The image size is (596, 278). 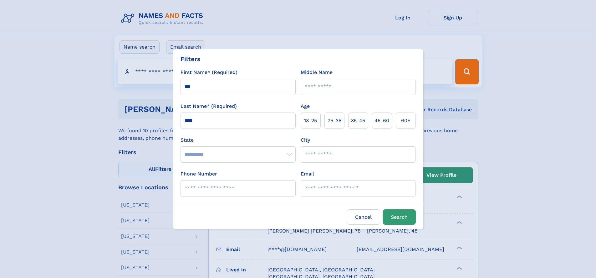 What do you see at coordinates (382, 120) in the screenshot?
I see `span: 45‑60` at bounding box center [382, 120].